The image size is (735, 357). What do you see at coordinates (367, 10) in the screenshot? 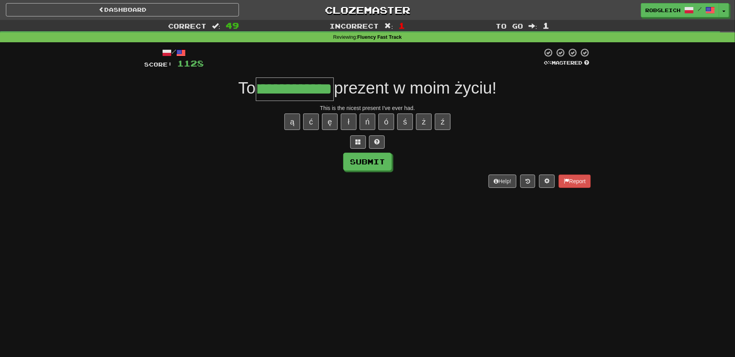
I see `a: Clozemaster` at bounding box center [367, 10].